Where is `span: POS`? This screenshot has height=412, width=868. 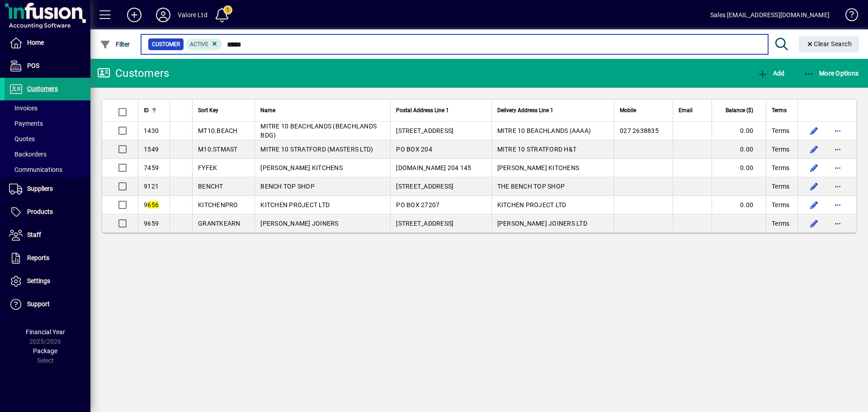 span: POS is located at coordinates (33, 65).